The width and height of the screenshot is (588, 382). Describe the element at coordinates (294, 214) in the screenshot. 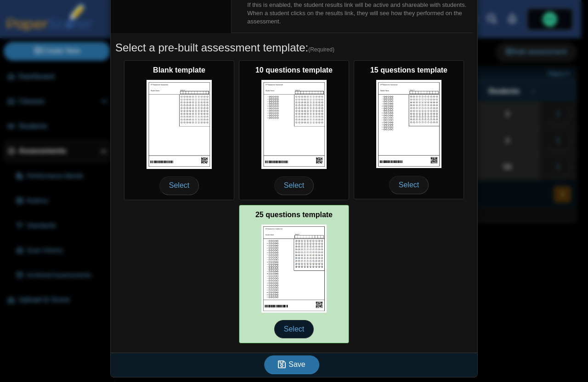

I see `b: 25 questions template` at that location.